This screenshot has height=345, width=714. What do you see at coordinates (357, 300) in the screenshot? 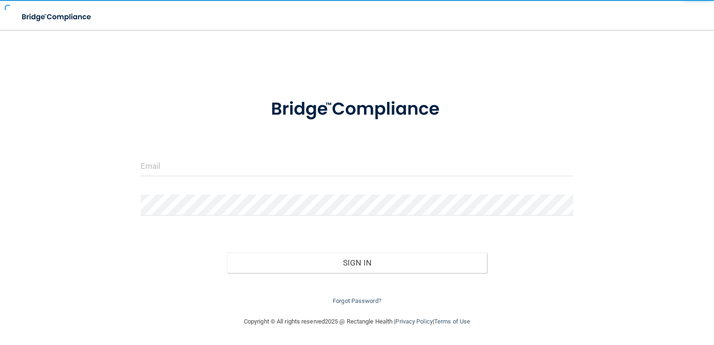
I see `a: Forgot Password?` at bounding box center [357, 300].